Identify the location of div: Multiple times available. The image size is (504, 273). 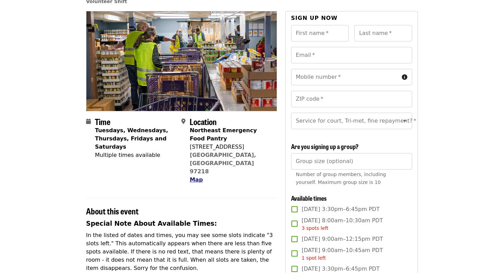
(135, 155).